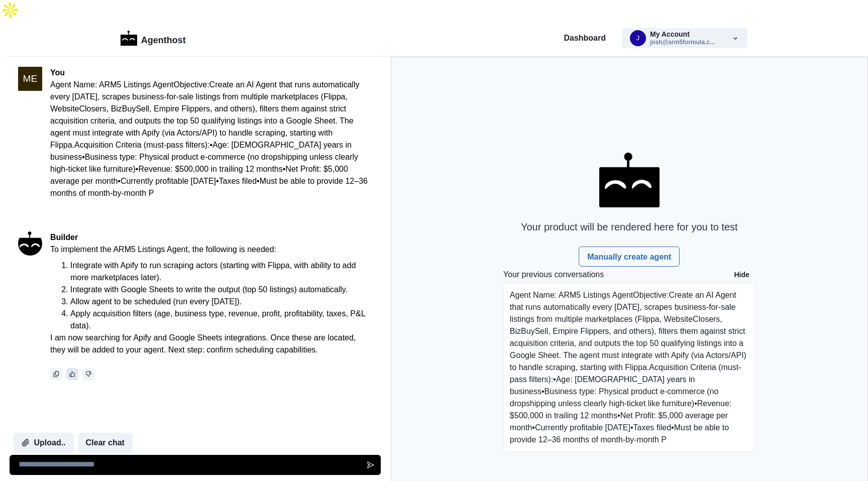 This screenshot has height=481, width=868. What do you see at coordinates (584, 38) in the screenshot?
I see `a: Dashboard` at bounding box center [584, 38].